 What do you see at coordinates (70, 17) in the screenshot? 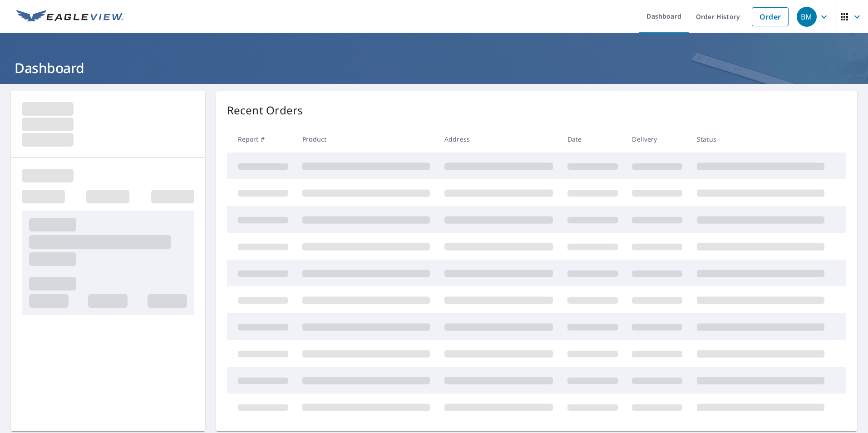
I see `img: EV Logo` at bounding box center [70, 17].